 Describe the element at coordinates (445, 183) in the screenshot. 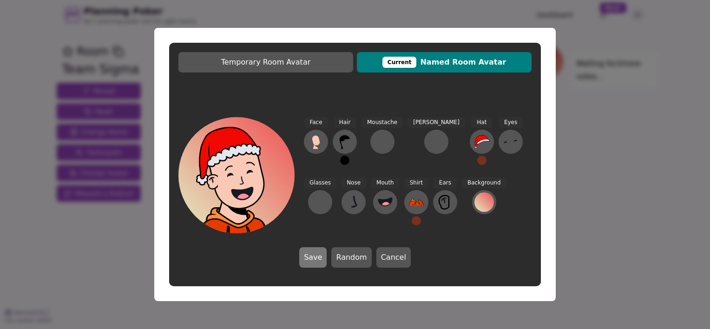

I see `span: Ears` at that location.